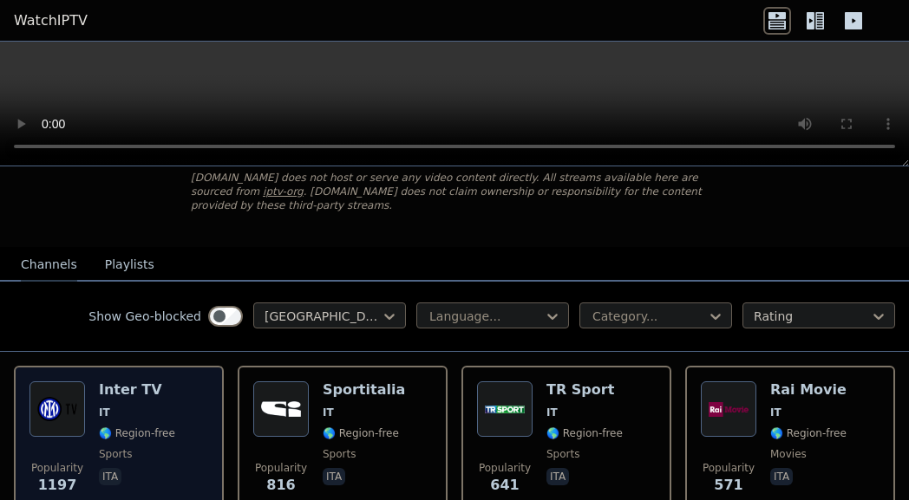  What do you see at coordinates (129, 265) in the screenshot?
I see `button: Playlists` at bounding box center [129, 265].